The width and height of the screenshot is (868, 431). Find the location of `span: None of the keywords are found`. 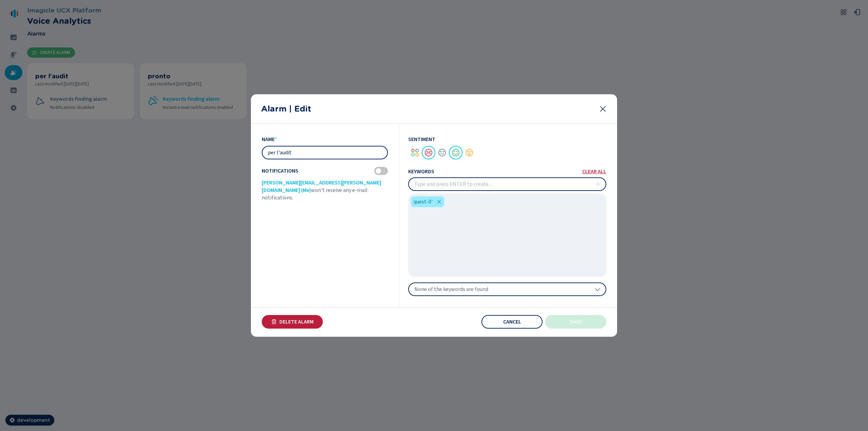

span: None of the keywords are found is located at coordinates (452, 290).